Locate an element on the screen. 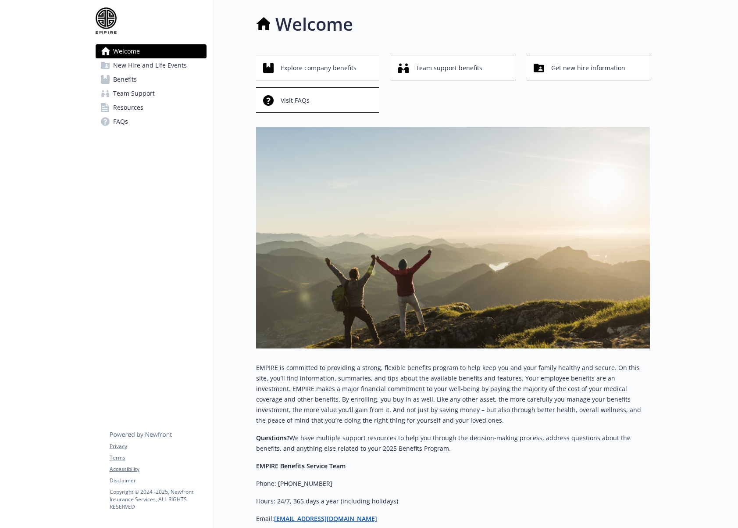 This screenshot has width=738, height=528. a: Privacy is located at coordinates (158, 446).